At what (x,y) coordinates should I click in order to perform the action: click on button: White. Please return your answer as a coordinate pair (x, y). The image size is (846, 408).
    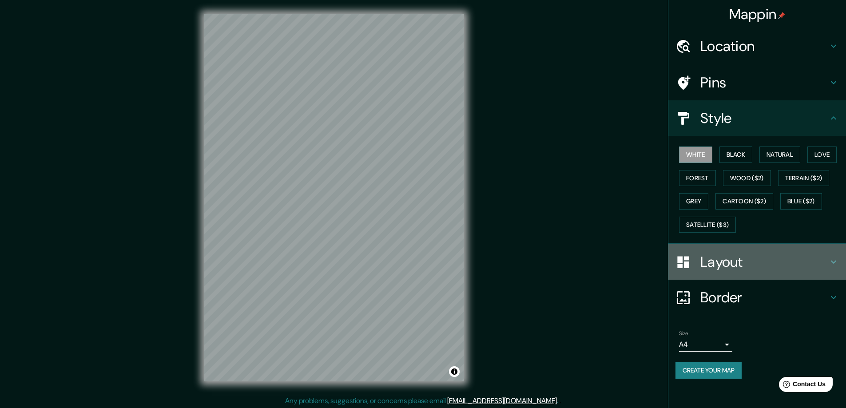
    Looking at the image, I should click on (695, 154).